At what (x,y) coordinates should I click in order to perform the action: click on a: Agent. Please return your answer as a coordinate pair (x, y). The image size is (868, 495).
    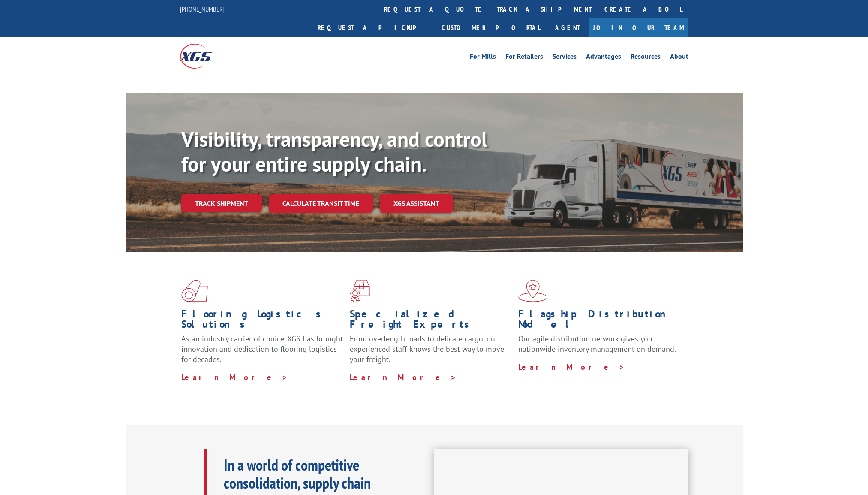
    Looking at the image, I should click on (568, 28).